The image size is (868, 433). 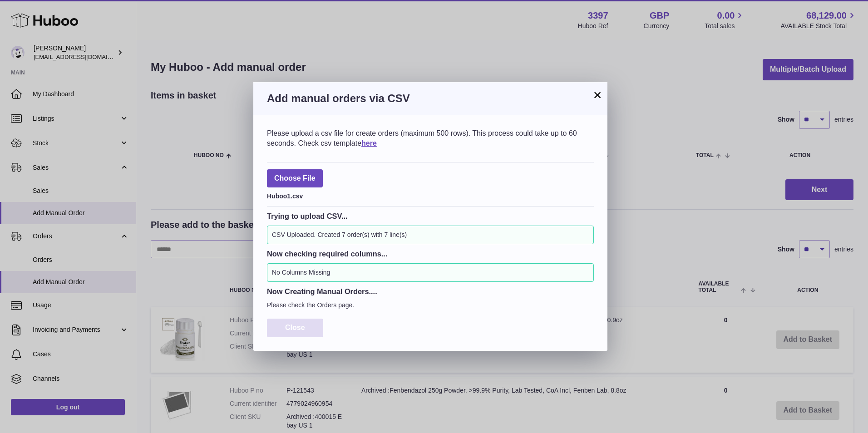 I want to click on p: Please check the Orders page., so click(x=430, y=305).